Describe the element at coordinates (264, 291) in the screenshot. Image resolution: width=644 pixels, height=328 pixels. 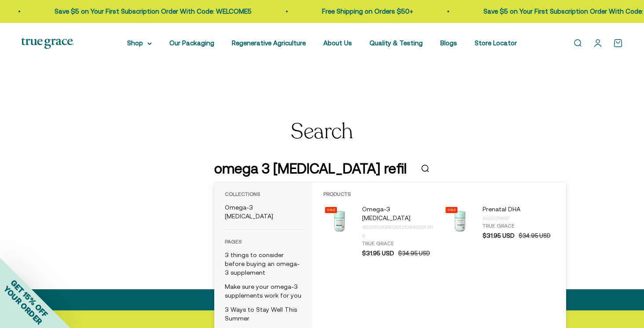
I see `a: Make sure your omega-3 supplements work for you` at that location.